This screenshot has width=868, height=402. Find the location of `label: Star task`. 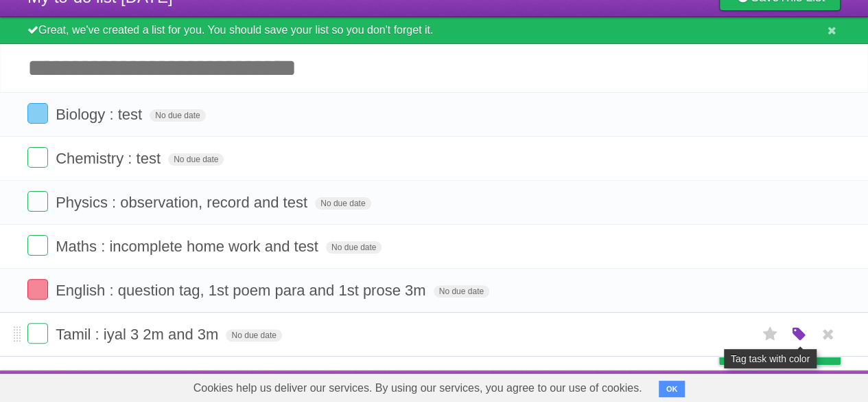

label: Star task is located at coordinates (770, 334).